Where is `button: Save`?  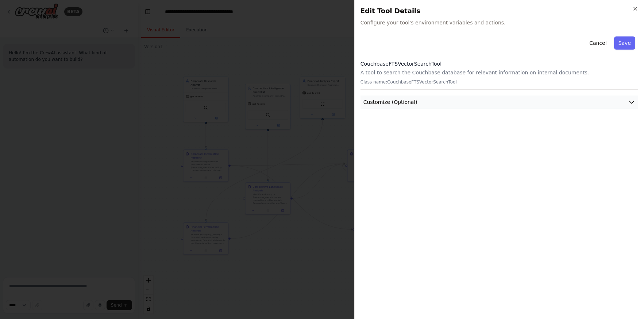 button: Save is located at coordinates (624, 43).